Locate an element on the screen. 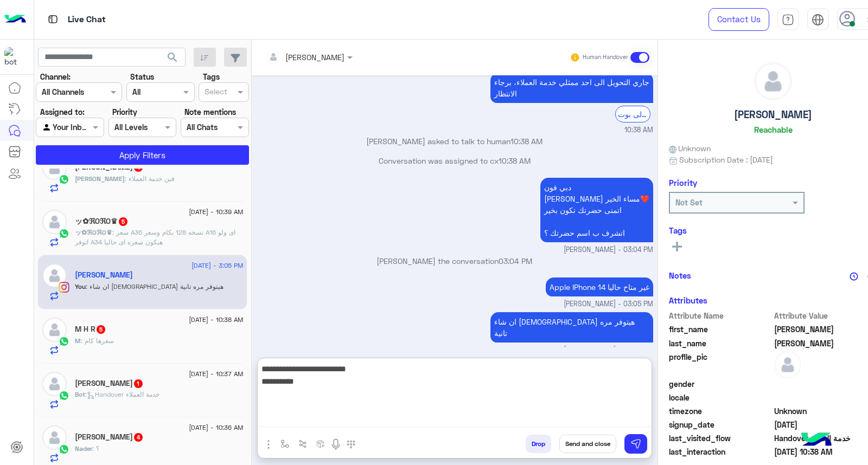  p: 24/8/2025, 10:38 AM is located at coordinates (571, 88).